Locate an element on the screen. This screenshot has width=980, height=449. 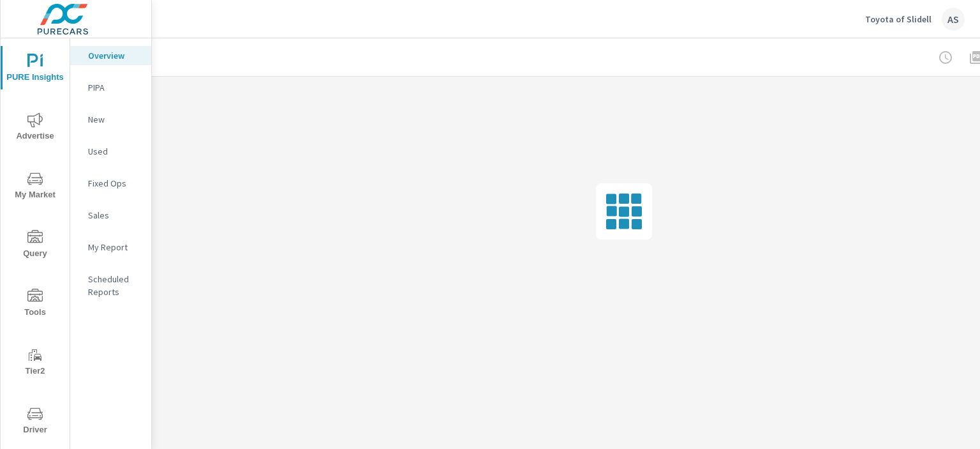
span: Tier2 is located at coordinates (35, 363).